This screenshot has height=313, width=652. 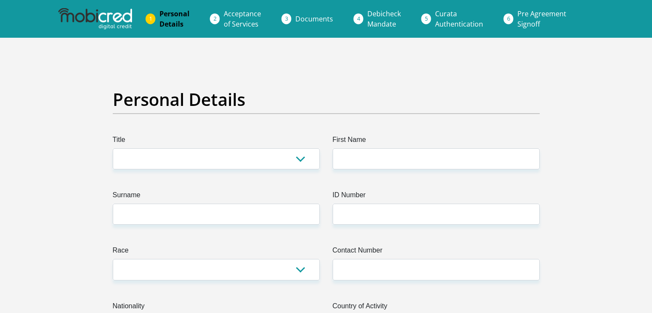 What do you see at coordinates (174, 19) in the screenshot?
I see `a: PersonalDetails` at bounding box center [174, 19].